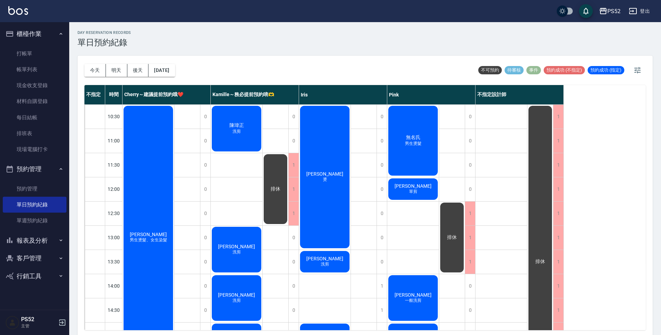 This screenshot has width=661, height=335. Describe the element at coordinates (95, 70) in the screenshot. I see `button: 今天` at that location.